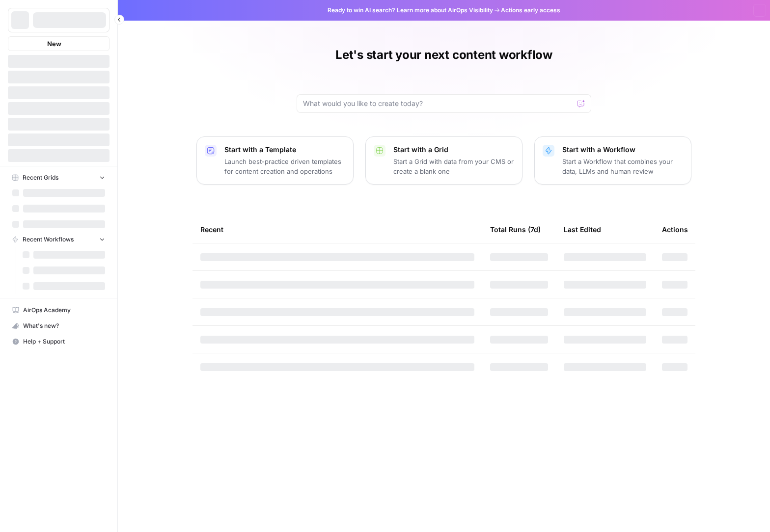  What do you see at coordinates (58, 342) in the screenshot?
I see `button: Help + Support` at bounding box center [58, 342].